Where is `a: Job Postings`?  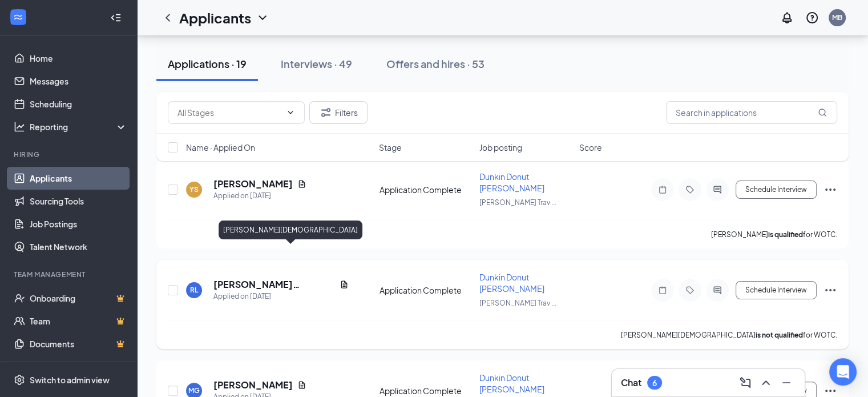 a: Job Postings is located at coordinates (78, 224).